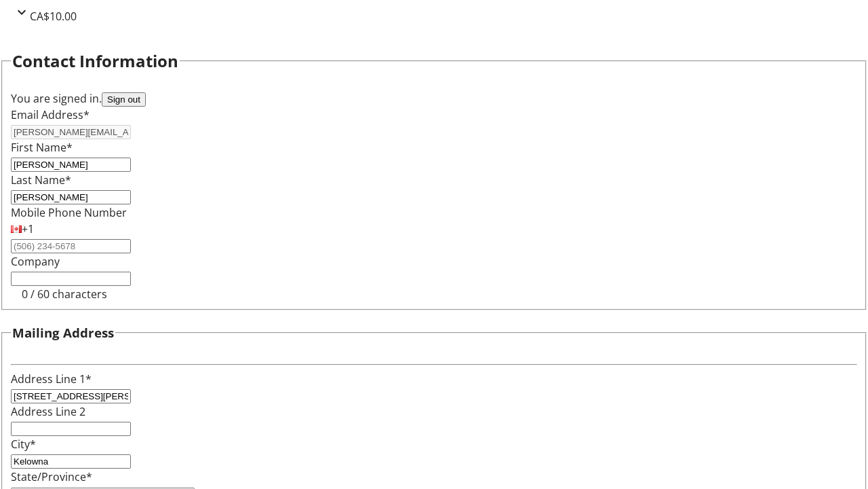 The width and height of the screenshot is (868, 489). What do you see at coordinates (70, 396) in the screenshot?
I see `input: Address` at bounding box center [70, 396].